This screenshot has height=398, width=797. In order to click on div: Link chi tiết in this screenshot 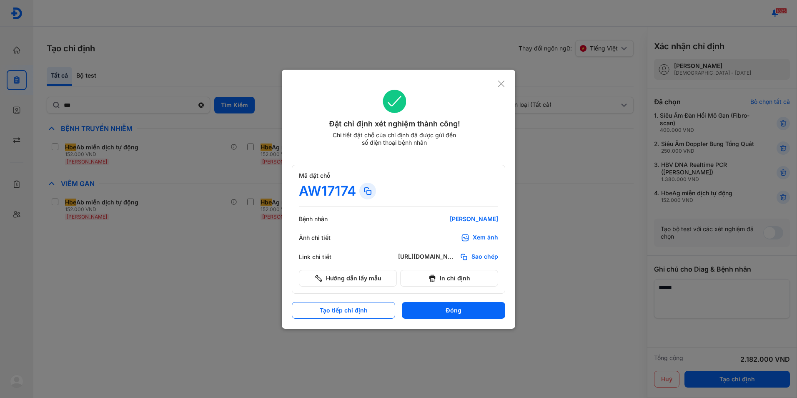, I will do `click(324, 257)`.